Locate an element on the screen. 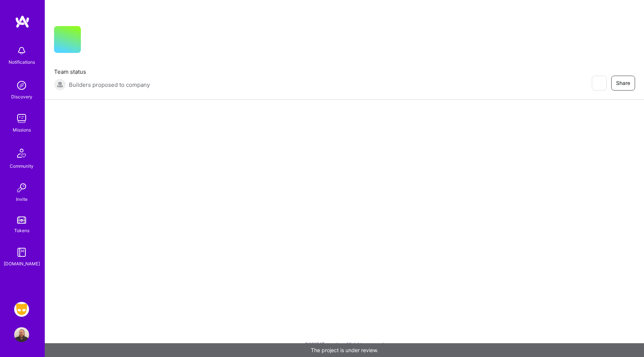 The image size is (644, 357). img: Invite is located at coordinates (22, 188).